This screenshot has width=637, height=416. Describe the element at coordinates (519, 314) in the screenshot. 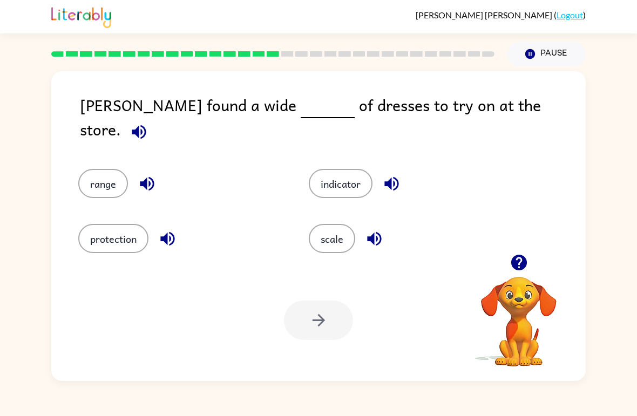

I see `video: Your browser must support playing .mp4 files to use Literably. Please try using another browser.` at that location.